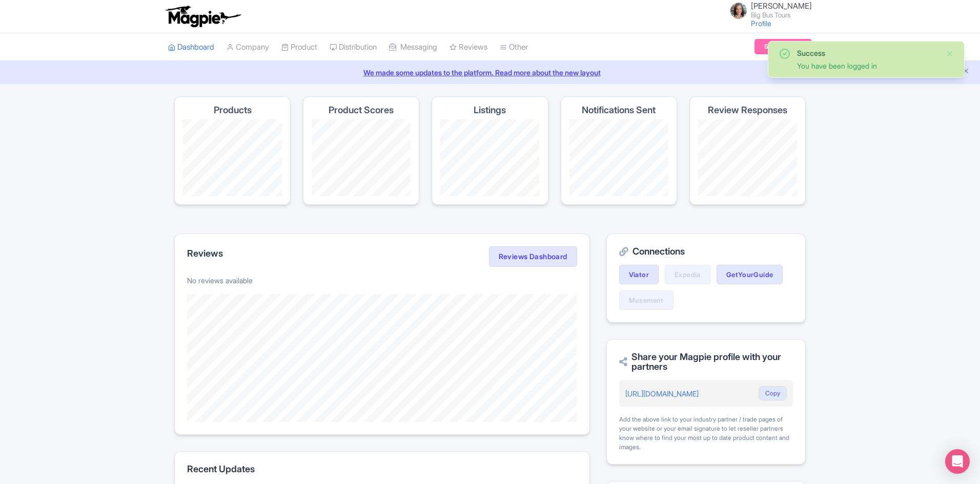 This screenshot has width=980, height=484. Describe the element at coordinates (957, 462) in the screenshot. I see `div: Open Intercom Messenger` at that location.